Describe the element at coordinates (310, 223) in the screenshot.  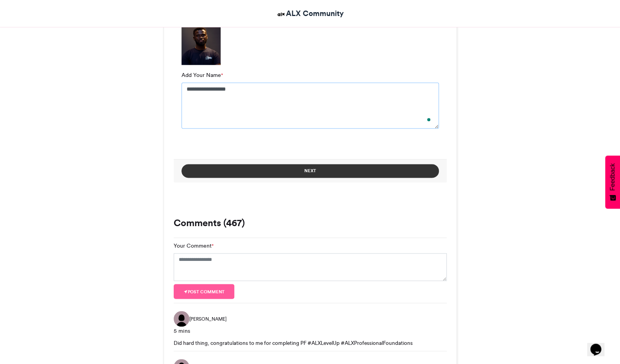
I see `h3: Comments (467)` at that location.